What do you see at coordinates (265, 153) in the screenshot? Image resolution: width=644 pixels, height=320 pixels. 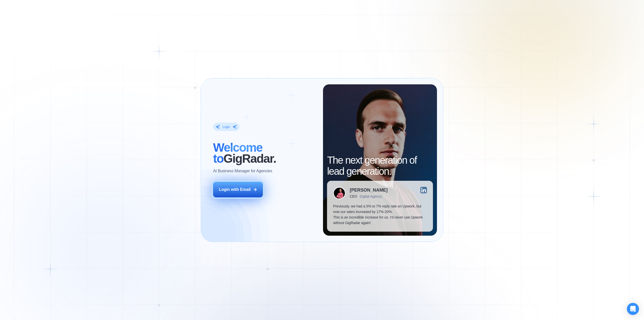 I see `h2: ‍ GigRadar.` at bounding box center [265, 153].